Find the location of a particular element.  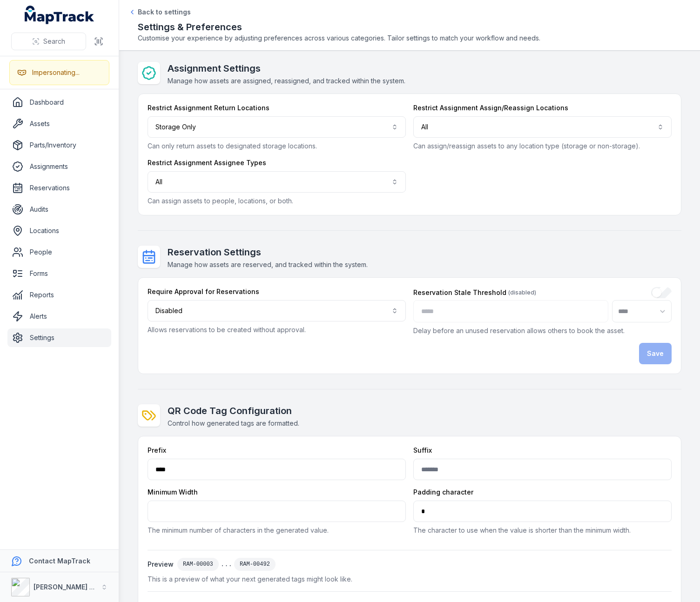

span: Preview is located at coordinates (162, 565).